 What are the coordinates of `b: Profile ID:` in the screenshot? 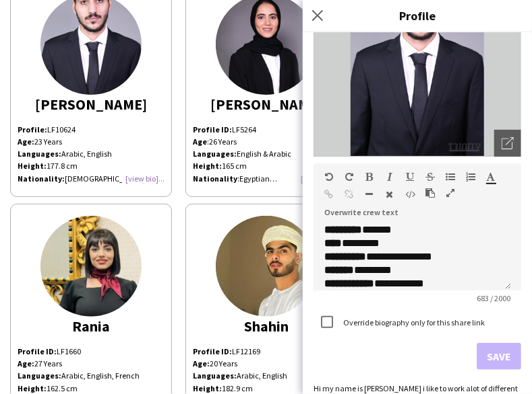 It's located at (212, 352).